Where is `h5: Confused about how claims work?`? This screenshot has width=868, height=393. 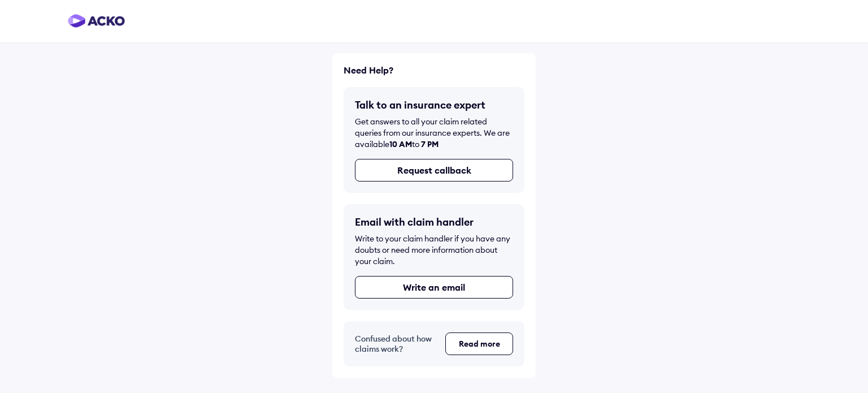 h5: Confused about how claims work? is located at coordinates (396, 344).